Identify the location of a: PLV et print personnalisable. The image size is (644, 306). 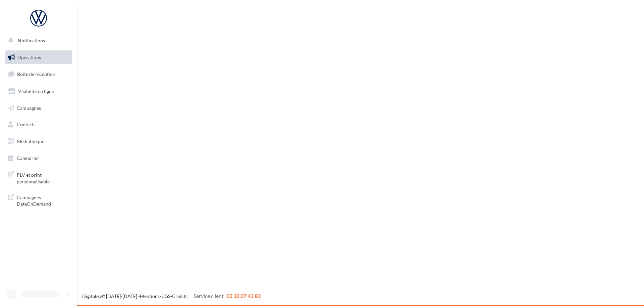
(39, 178).